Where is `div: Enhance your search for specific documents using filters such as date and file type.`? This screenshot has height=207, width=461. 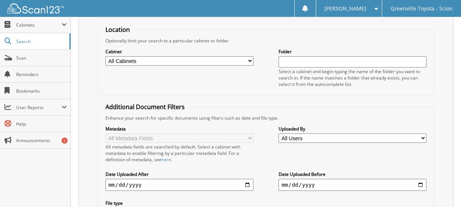 div: Enhance your search for specific documents using filters such as date and file type. is located at coordinates (266, 118).